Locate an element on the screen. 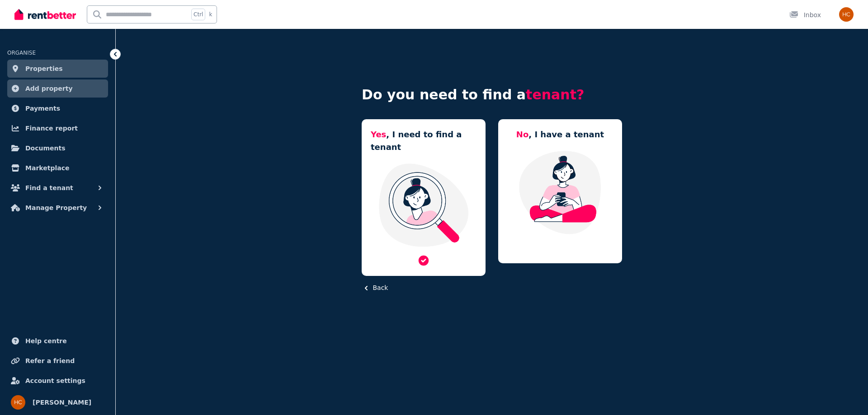 The width and height of the screenshot is (868, 415). span: Help centre is located at coordinates (46, 341).